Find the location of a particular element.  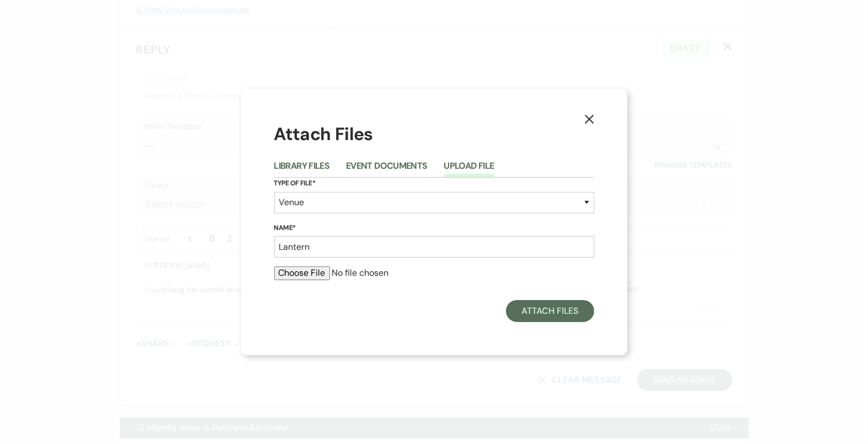

button: Attach Files is located at coordinates (549, 311).